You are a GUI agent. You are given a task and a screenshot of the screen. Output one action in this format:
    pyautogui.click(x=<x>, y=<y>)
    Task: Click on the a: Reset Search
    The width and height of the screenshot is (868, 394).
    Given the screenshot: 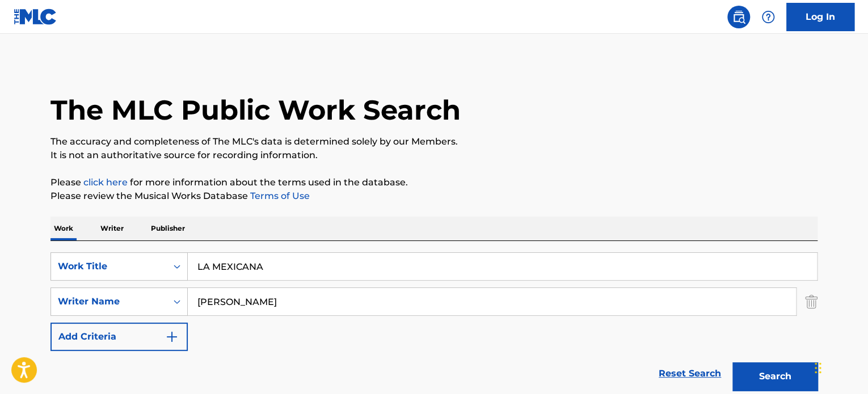 What is the action you would take?
    pyautogui.click(x=690, y=374)
    